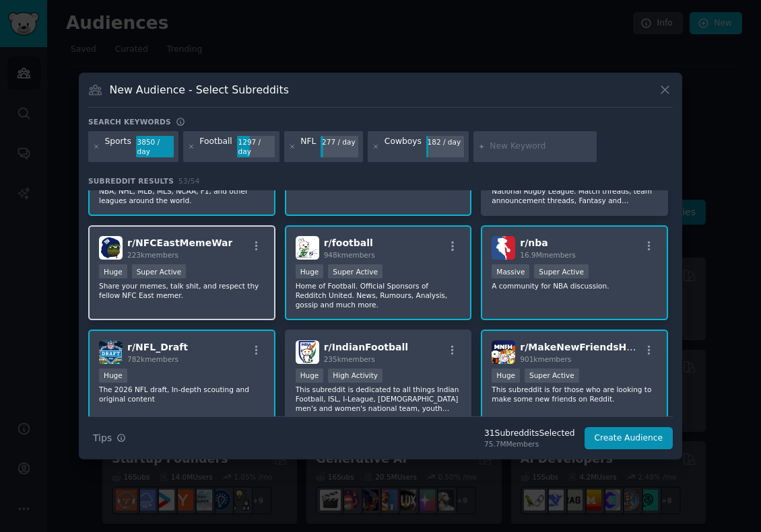 Image resolution: width=761 pixels, height=532 pixels. Describe the element at coordinates (533, 243) in the screenshot. I see `span: r/ nba` at that location.